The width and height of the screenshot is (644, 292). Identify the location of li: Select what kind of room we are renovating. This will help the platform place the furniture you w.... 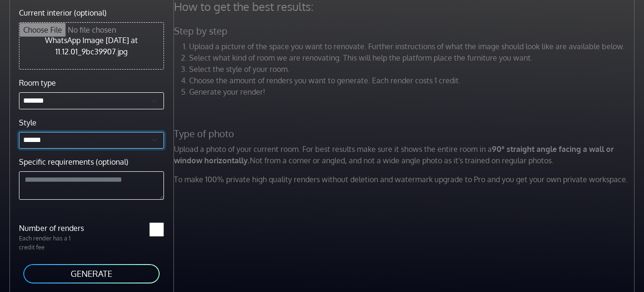
(413, 58).